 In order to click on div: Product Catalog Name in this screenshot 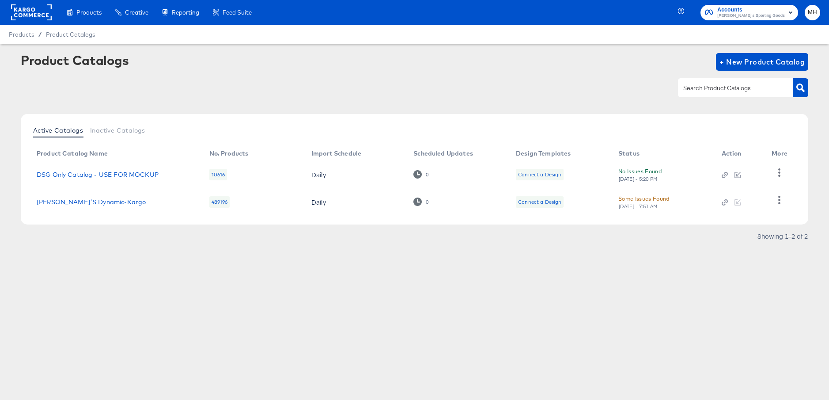, I will do `click(72, 153)`.